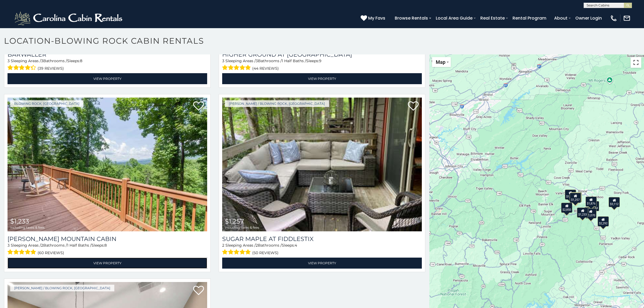 The width and height of the screenshot is (644, 308). I want to click on div: $1,109, so click(576, 198).